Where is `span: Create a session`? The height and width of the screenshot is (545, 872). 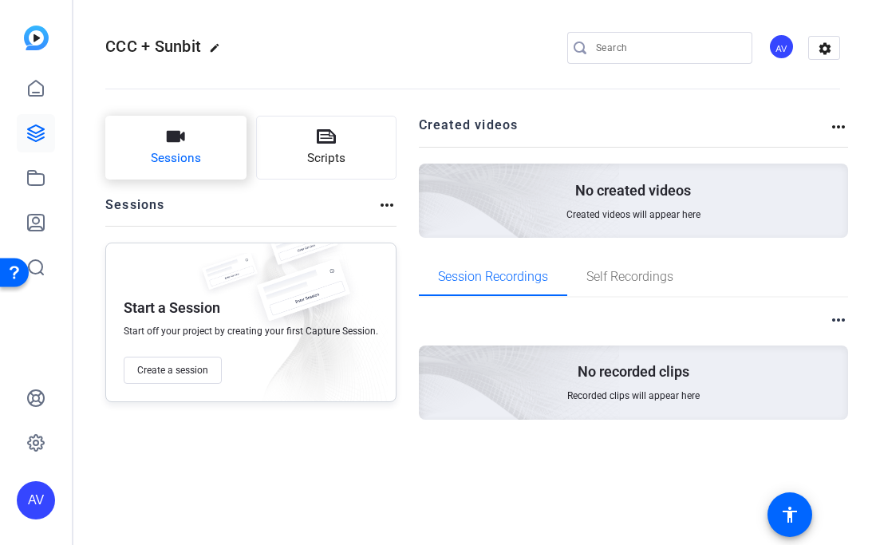 span: Create a session is located at coordinates (172, 370).